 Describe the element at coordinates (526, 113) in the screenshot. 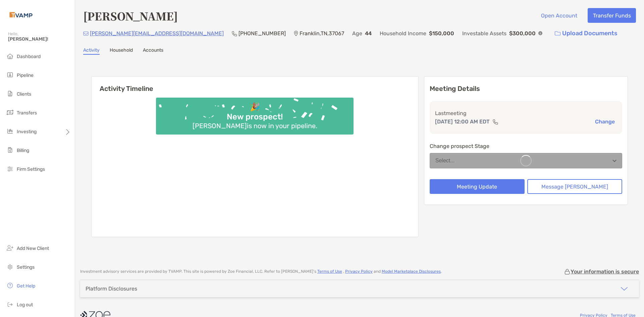

I see `p: Last meeting` at that location.